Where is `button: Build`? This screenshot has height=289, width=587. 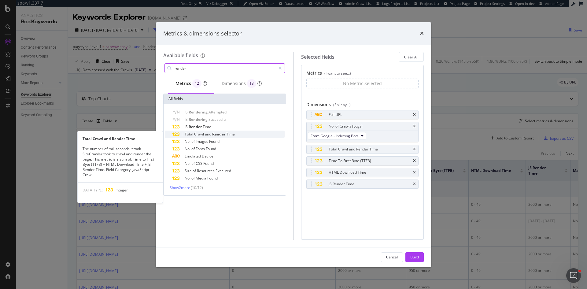 button: Build is located at coordinates (414, 257).